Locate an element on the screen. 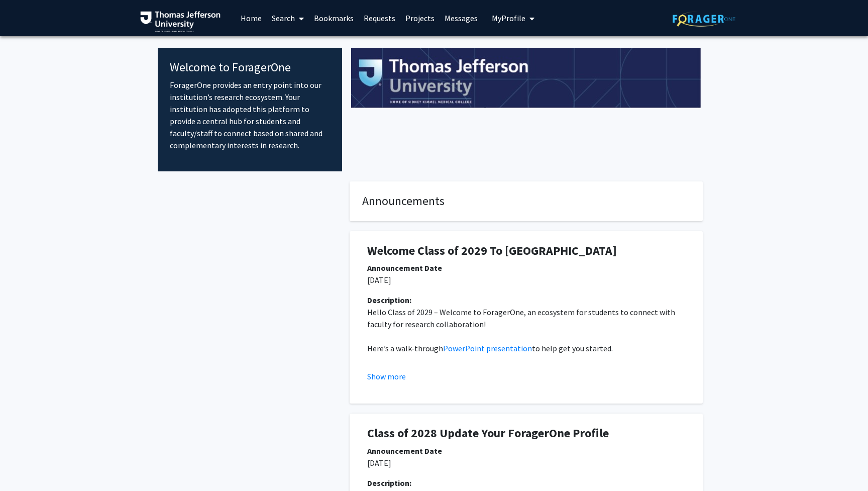 The height and width of the screenshot is (491, 868). h4: Announcements is located at coordinates (526, 201).